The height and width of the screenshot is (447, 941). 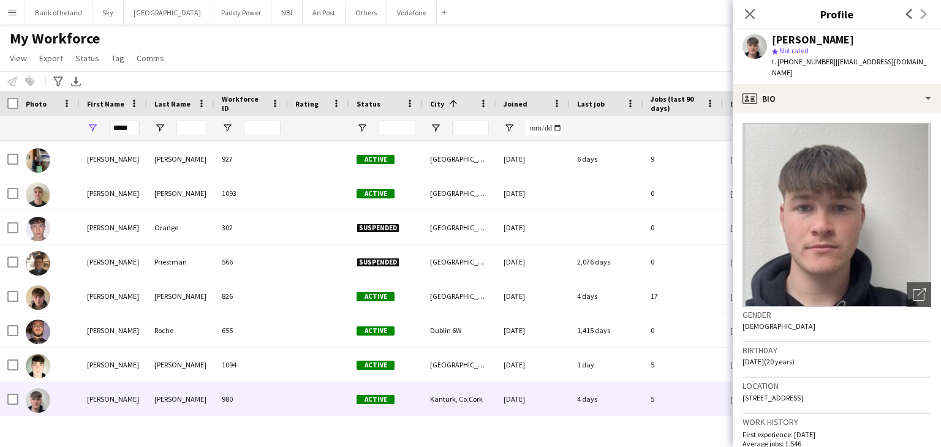 I want to click on app-action-btn: Export XLSX, so click(x=76, y=81).